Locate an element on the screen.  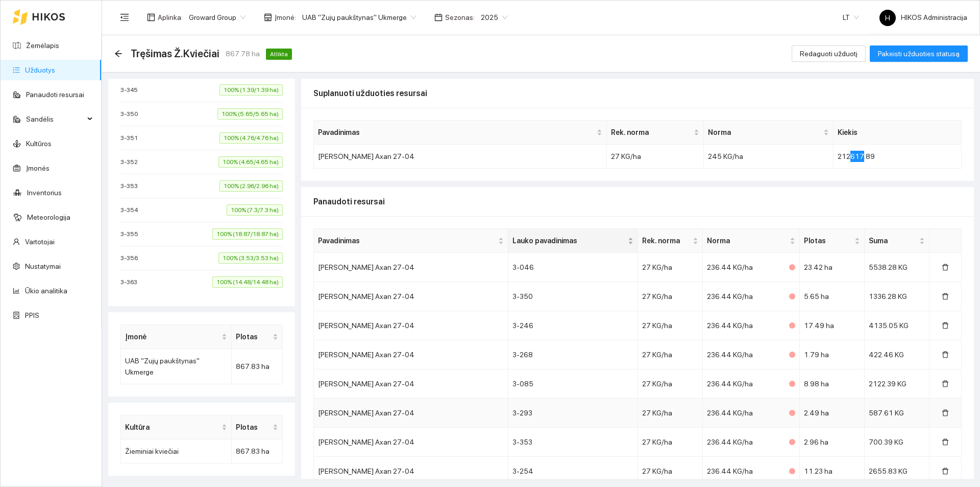
span: 867.78 ha is located at coordinates (242, 54).